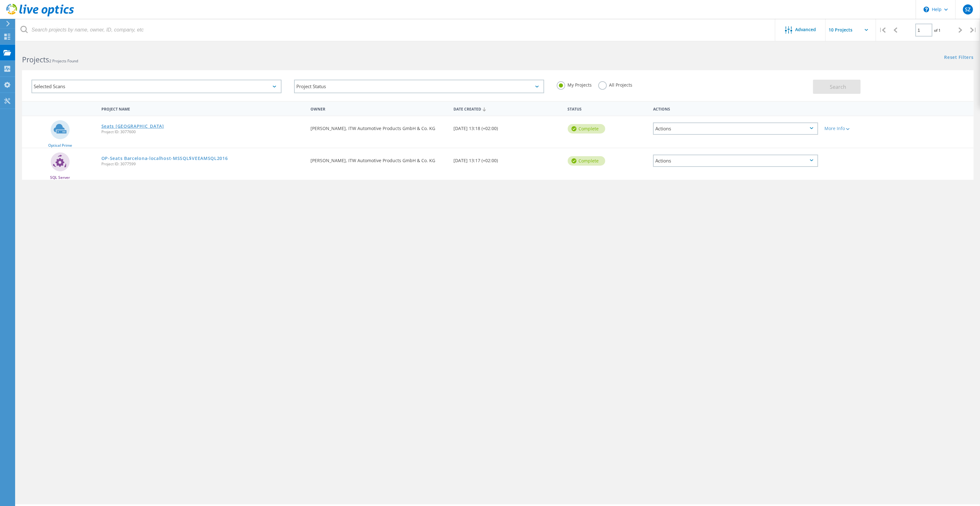 This screenshot has height=506, width=980. Describe the element at coordinates (837, 87) in the screenshot. I see `button: Search` at that location.